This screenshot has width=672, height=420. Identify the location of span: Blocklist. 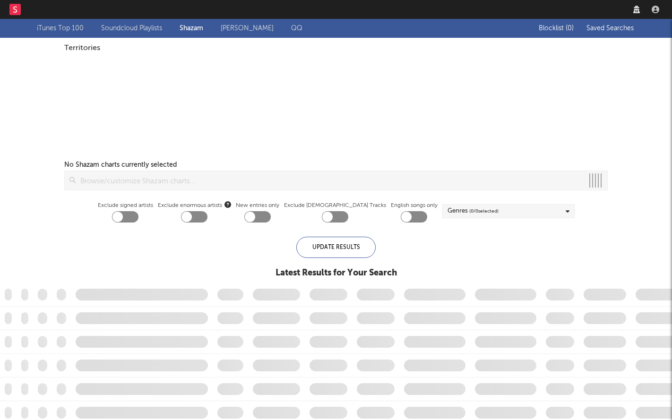
(556, 28).